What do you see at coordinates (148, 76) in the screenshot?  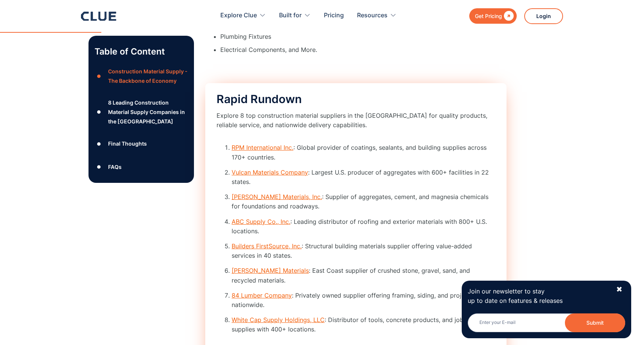 I see `div: Construction Material Supply - The Backbone of Economy` at bounding box center [148, 76].